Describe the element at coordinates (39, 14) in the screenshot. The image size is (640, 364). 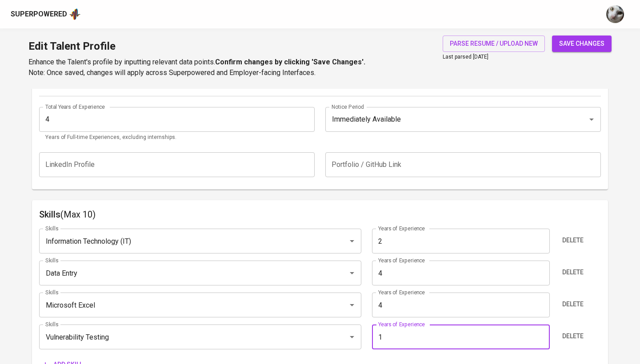
I see `div: Superpowered` at that location.